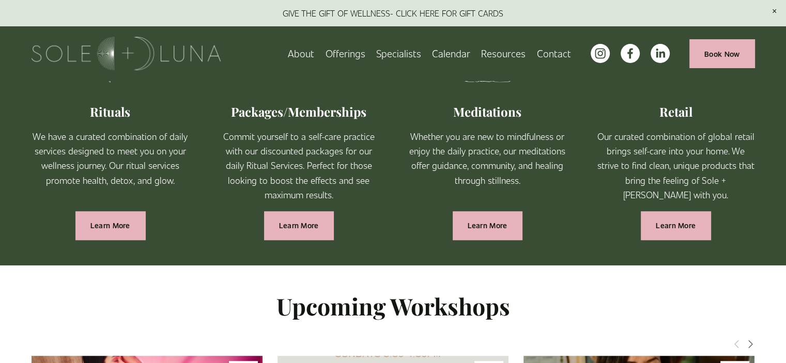 This screenshot has height=363, width=786. What do you see at coordinates (503, 53) in the screenshot?
I see `span: Resources` at bounding box center [503, 53].